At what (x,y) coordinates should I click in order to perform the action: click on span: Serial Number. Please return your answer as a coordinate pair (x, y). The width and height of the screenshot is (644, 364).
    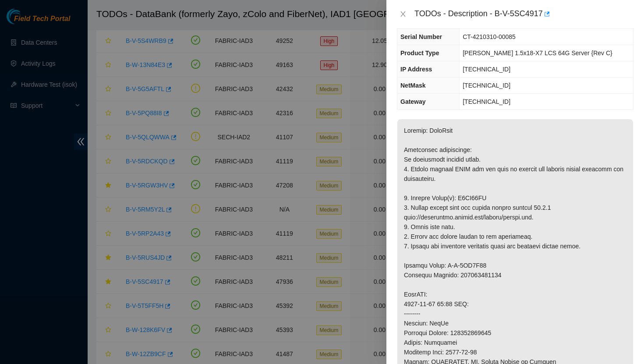
    Looking at the image, I should click on (421, 37).